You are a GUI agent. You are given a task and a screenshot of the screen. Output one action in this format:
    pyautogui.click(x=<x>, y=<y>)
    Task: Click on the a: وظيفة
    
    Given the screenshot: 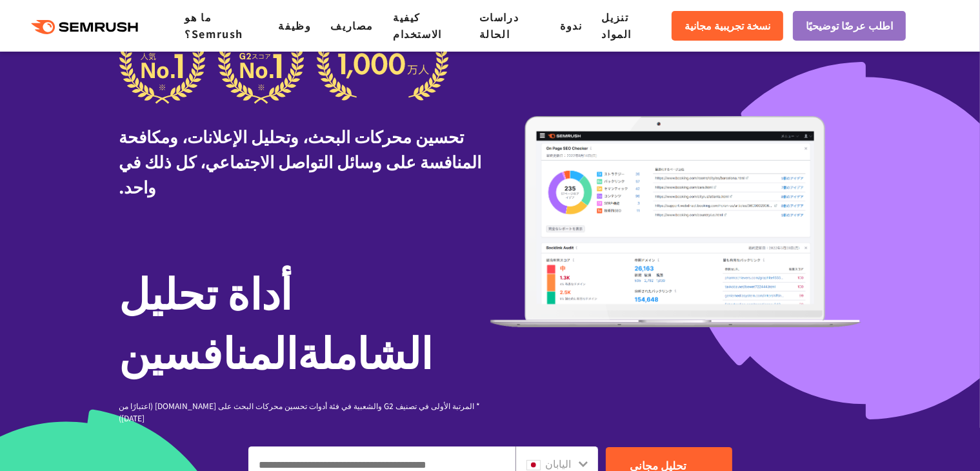 What is the action you would take?
    pyautogui.click(x=295, y=25)
    